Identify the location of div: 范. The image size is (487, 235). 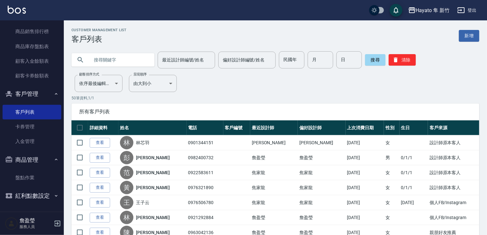
(127, 173).